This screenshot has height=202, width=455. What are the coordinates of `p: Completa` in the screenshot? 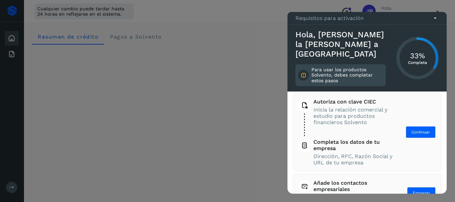 It's located at (417, 63).